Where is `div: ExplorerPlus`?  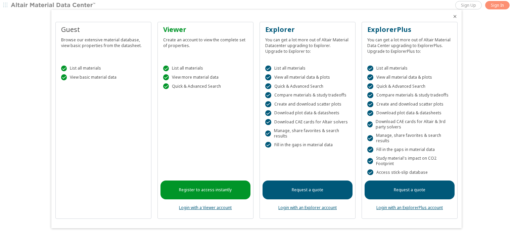
div: ExplorerPlus is located at coordinates (410, 30).